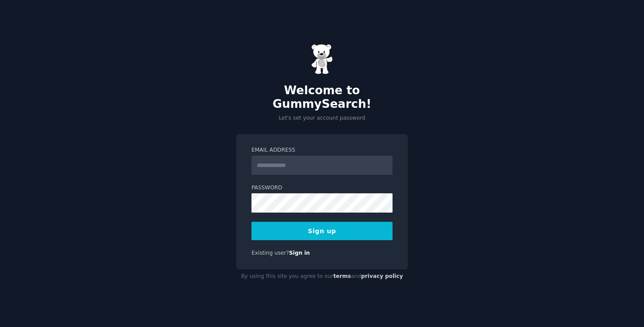 This screenshot has height=327, width=644. What do you see at coordinates (322, 276) in the screenshot?
I see `div: By using this site you agree to our and` at bounding box center [322, 276].